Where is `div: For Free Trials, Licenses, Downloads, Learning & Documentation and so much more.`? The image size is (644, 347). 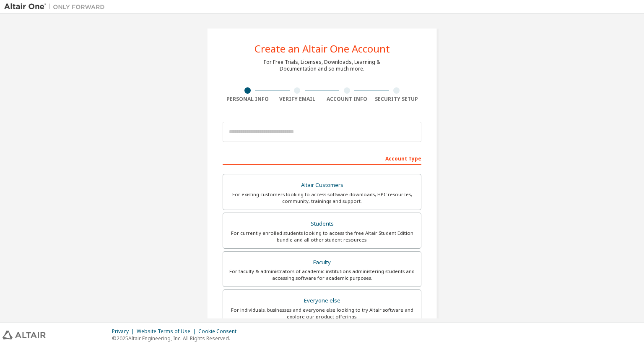
div: For Free Trials, Licenses, Downloads, Learning & Documentation and so much more. is located at coordinates (322, 66).